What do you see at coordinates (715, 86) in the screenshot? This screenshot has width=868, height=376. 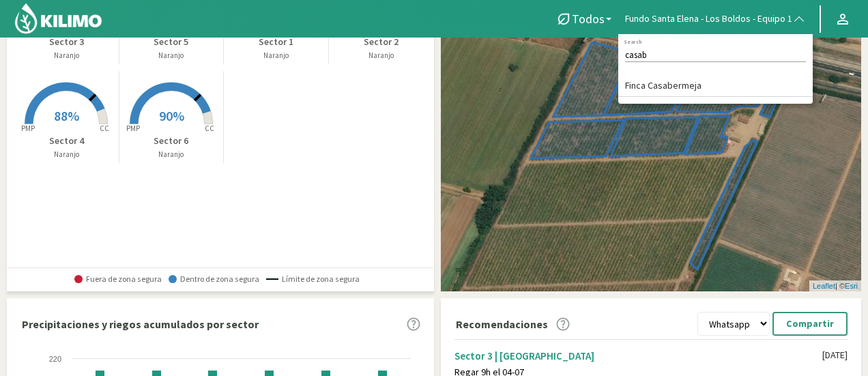 I see `li: Finca Casabermeja` at bounding box center [715, 86].